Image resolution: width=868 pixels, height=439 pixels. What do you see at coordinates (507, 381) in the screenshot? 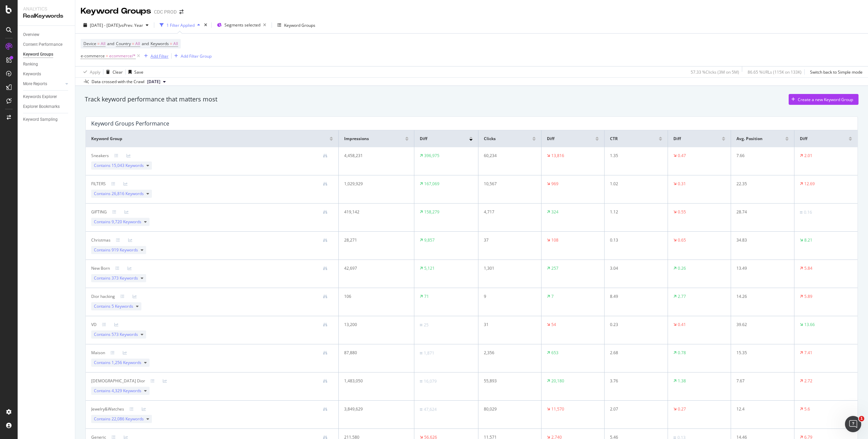
I see `div: 55,893` at bounding box center [507, 381].